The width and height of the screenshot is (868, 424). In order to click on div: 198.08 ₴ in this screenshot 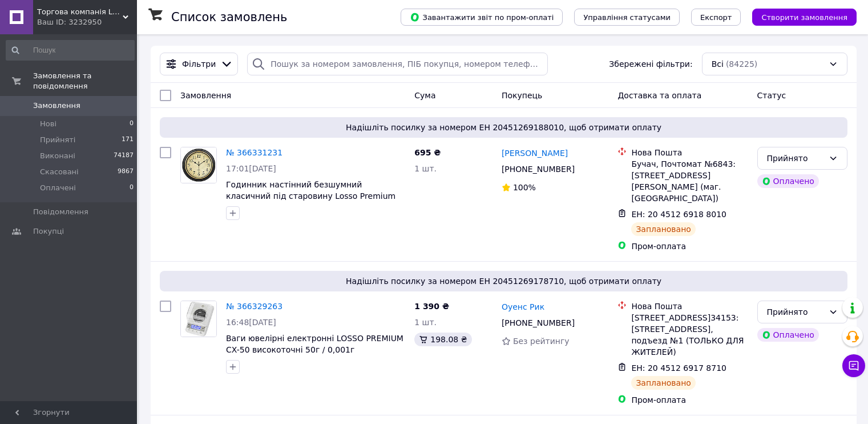, I will do `click(443, 339)`.